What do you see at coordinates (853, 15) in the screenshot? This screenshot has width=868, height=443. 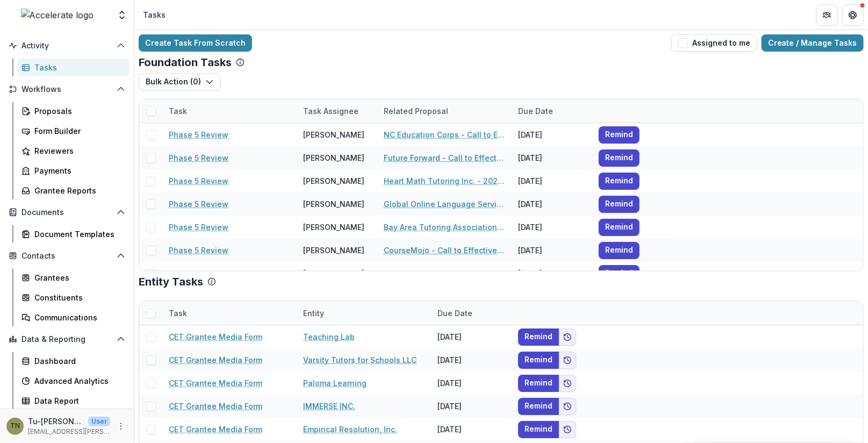 I see `button: Get Help` at bounding box center [853, 15].